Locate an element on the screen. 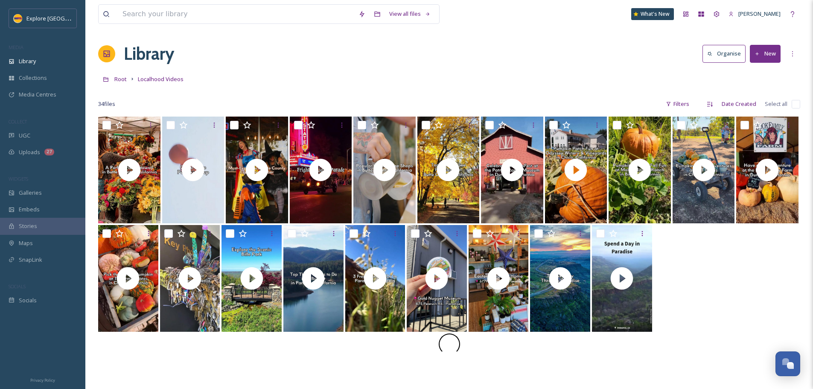 The width and height of the screenshot is (813, 389). span: Maps is located at coordinates (26, 243).